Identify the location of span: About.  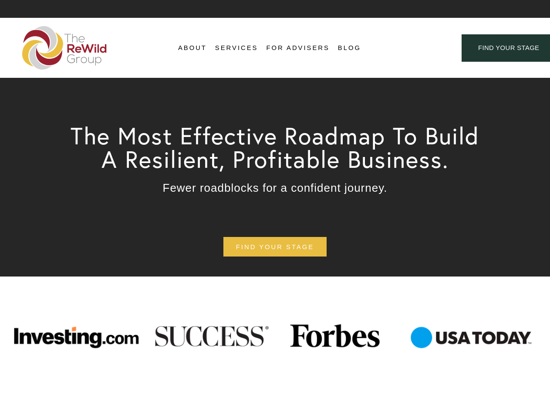
(192, 48).